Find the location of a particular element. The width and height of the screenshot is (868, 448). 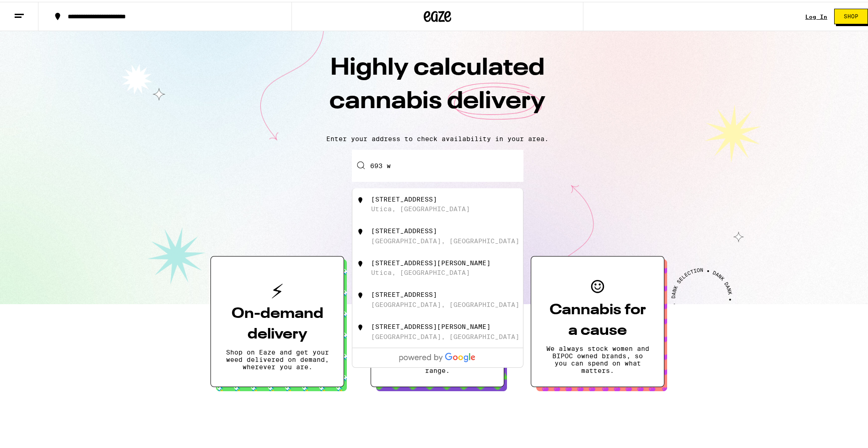

input: Enter your delivery address is located at coordinates (437, 164).